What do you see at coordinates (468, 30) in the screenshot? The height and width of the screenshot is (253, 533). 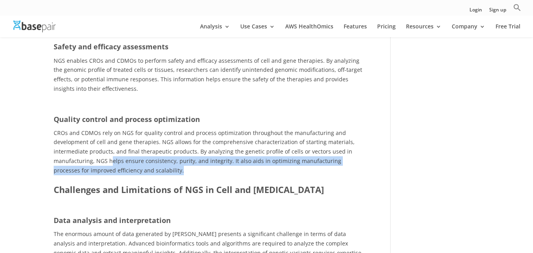 I see `a: Company` at bounding box center [468, 30].